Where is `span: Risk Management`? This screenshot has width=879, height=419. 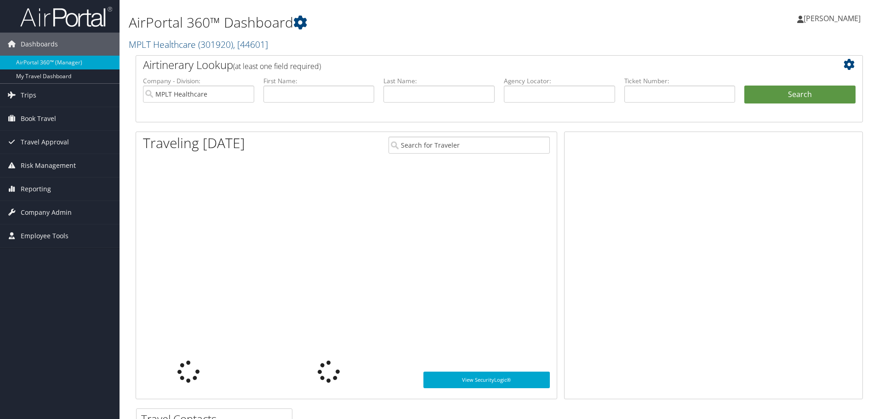 span: Risk Management is located at coordinates (48, 165).